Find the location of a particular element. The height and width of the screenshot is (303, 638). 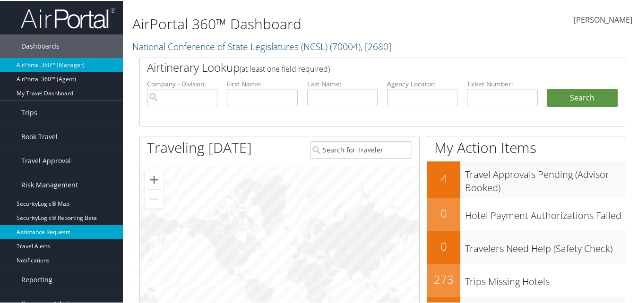

h1: AirPortal 360™ Dashboard is located at coordinates (299, 23).